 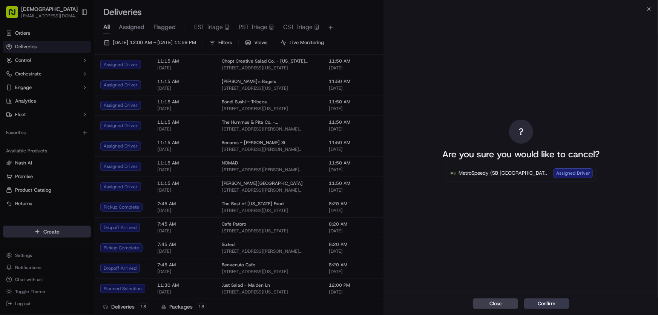 I want to click on button: Start new chat, so click(x=133, y=79).